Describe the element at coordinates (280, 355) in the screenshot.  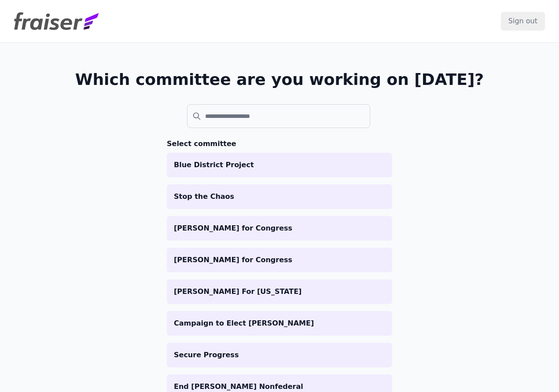
I see `a: Secure Progress` at that location.